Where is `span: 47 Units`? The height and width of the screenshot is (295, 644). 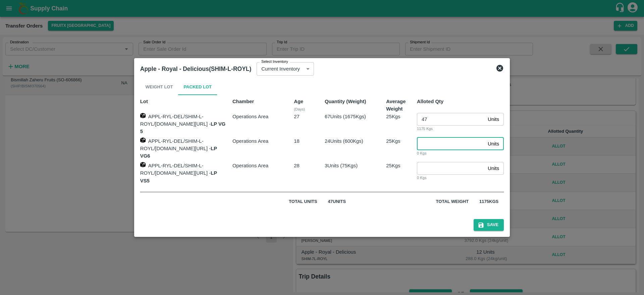 span: 47 Units is located at coordinates (337, 201).